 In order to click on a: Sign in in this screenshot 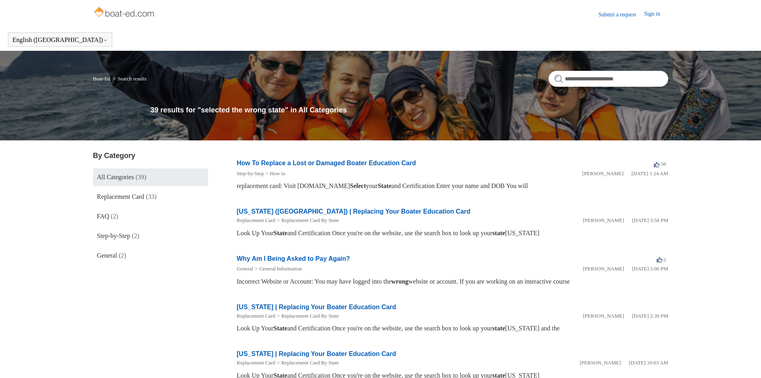, I will do `click(656, 14)`.